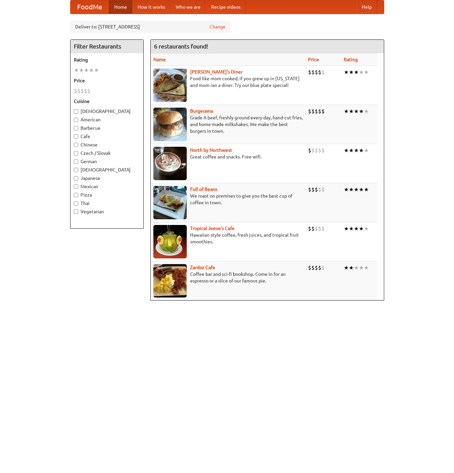  What do you see at coordinates (217, 27) in the screenshot?
I see `a: Change` at bounding box center [217, 27].